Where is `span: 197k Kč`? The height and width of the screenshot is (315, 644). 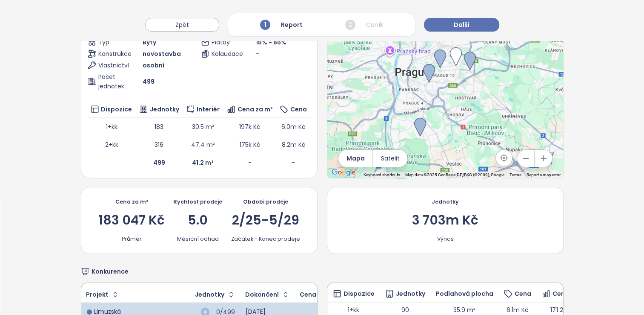
span: 197k Kč is located at coordinates (250, 126).